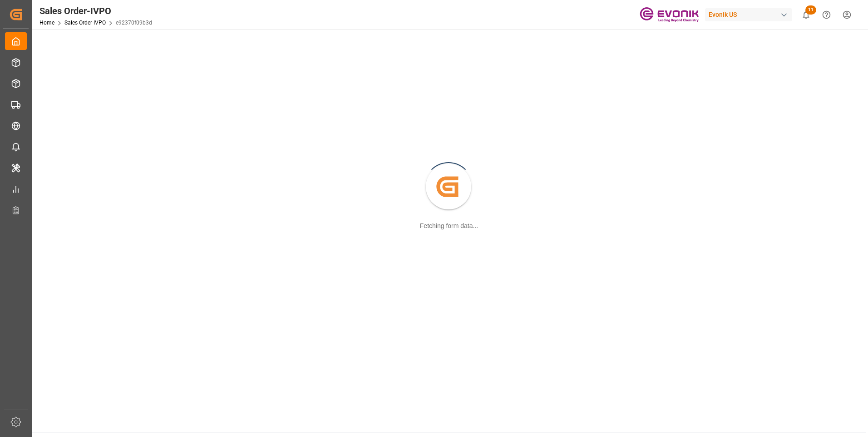 The image size is (868, 437). I want to click on button: Help Center, so click(826, 14).